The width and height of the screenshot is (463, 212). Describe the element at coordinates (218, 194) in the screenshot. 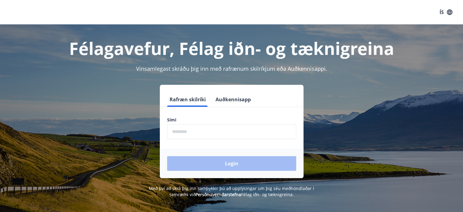

I see `a: Persónuverndarstefna` at that location.